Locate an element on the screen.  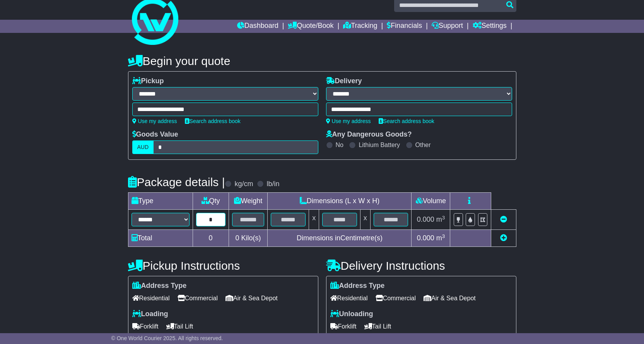
span: 0 is located at coordinates (237, 238).